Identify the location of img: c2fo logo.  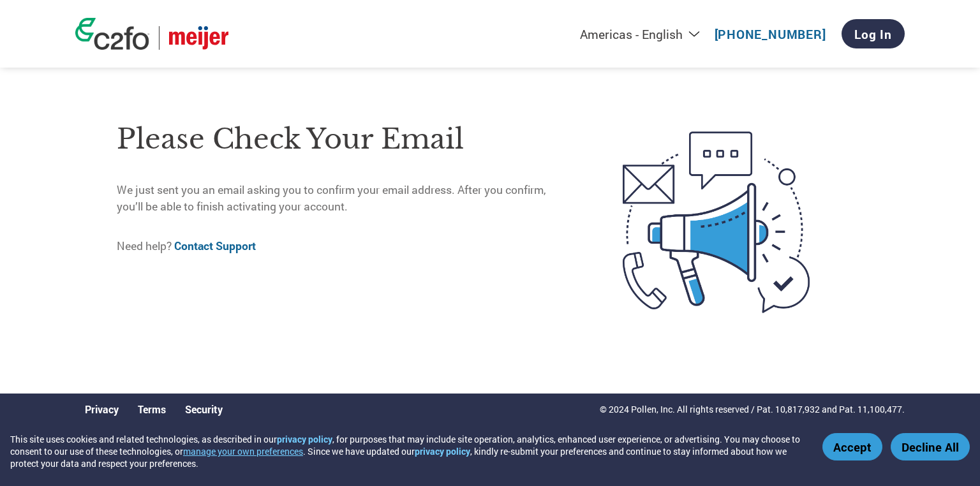
(112, 34).